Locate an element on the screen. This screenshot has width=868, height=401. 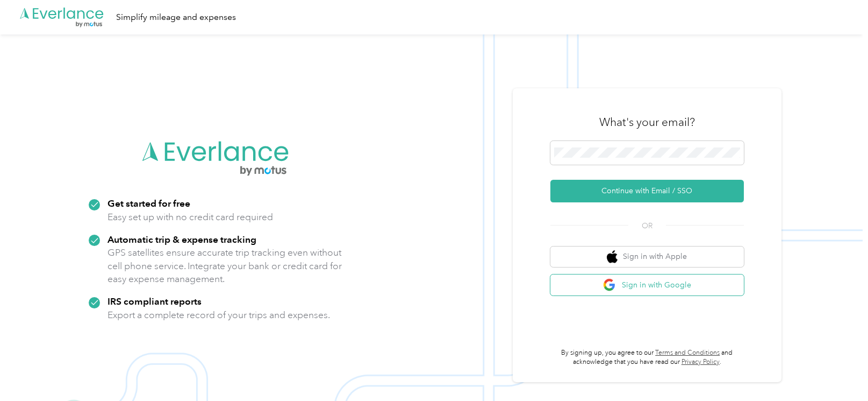
span: OR is located at coordinates (647, 225).